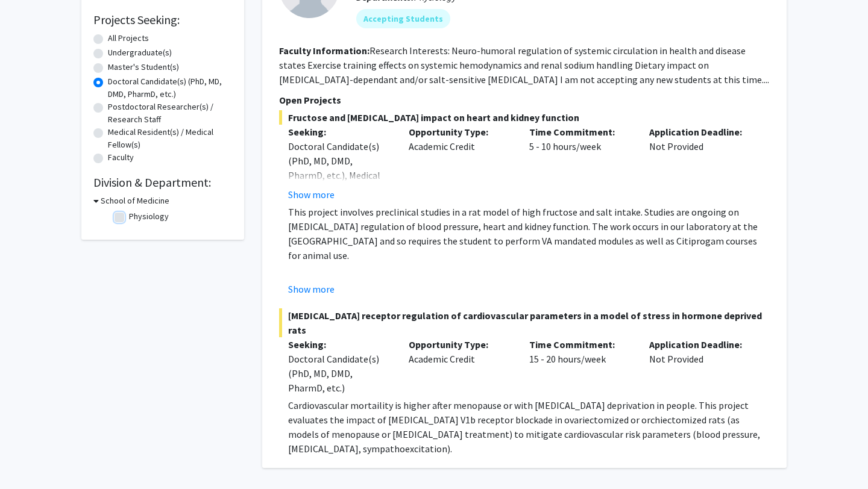 This screenshot has width=868, height=489. Describe the element at coordinates (339, 374) in the screenshot. I see `div: Doctoral Candidate(s) (PhD, MD, DMD, PharmD, etc.)` at that location.